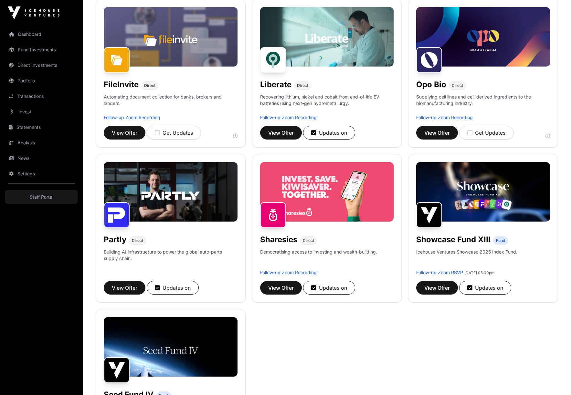 This screenshot has height=395, width=571. I want to click on a: Fund Investments, so click(41, 50).